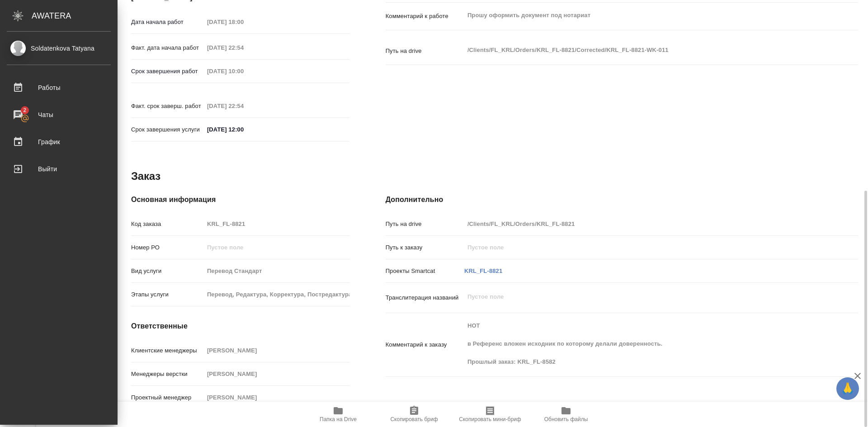 Image resolution: width=868 pixels, height=427 pixels. Describe the element at coordinates (59, 88) in the screenshot. I see `a: Работы` at that location.